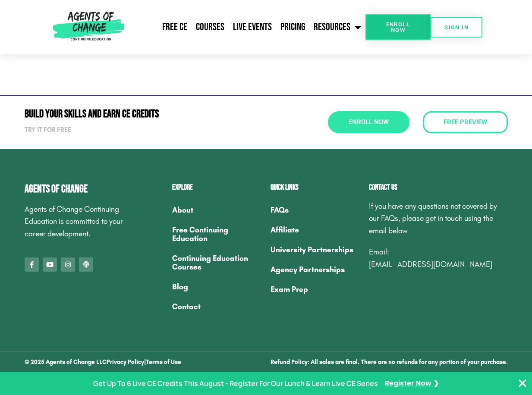 This screenshot has height=395, width=532. What do you see at coordinates (164, 362) in the screenshot?
I see `a: Terms of Use` at bounding box center [164, 362].